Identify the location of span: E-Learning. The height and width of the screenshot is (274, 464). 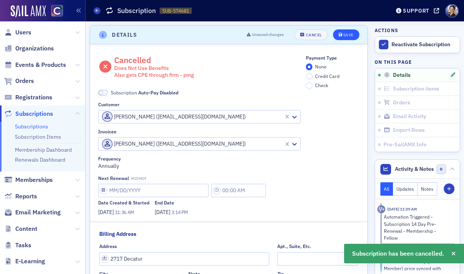
(30, 261).